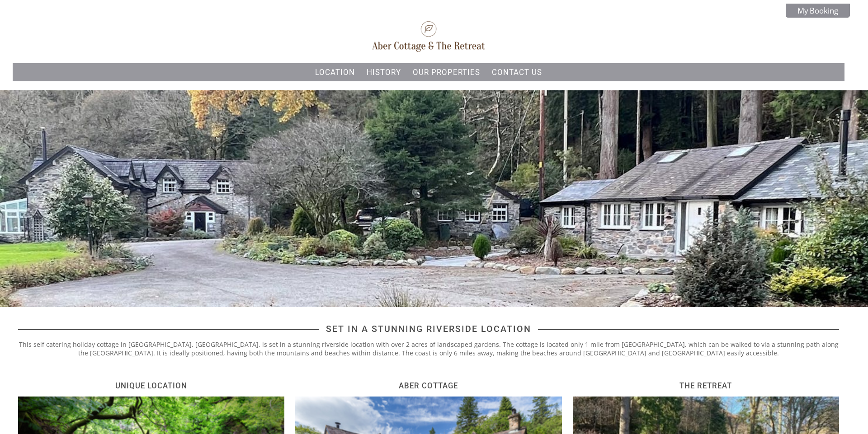  What do you see at coordinates (446, 72) in the screenshot?
I see `a: Our properties` at bounding box center [446, 72].